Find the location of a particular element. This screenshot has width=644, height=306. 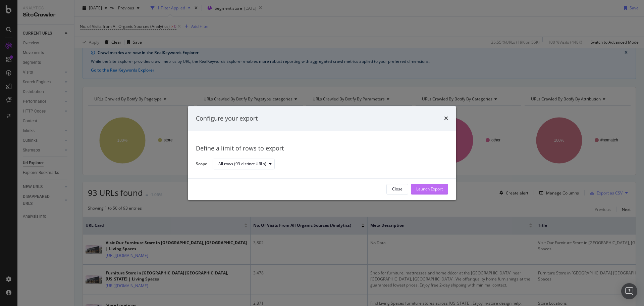

div: Configure your export is located at coordinates (227, 119).